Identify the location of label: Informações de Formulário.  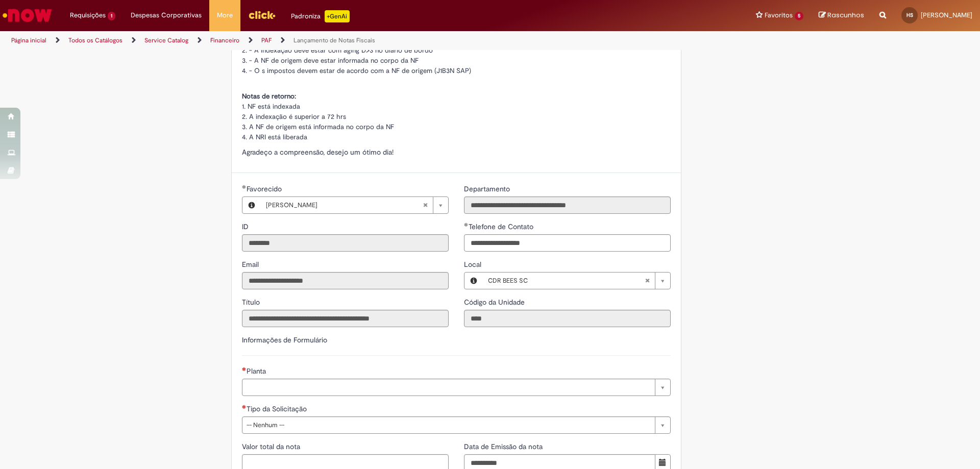
(284, 340).